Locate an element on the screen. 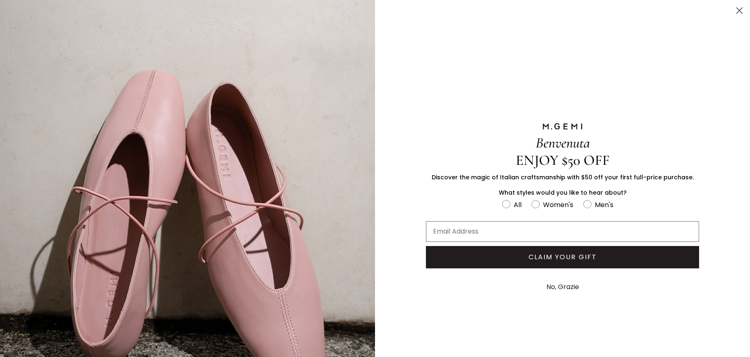 The height and width of the screenshot is (357, 750). span: Benvenuta is located at coordinates (562, 143).